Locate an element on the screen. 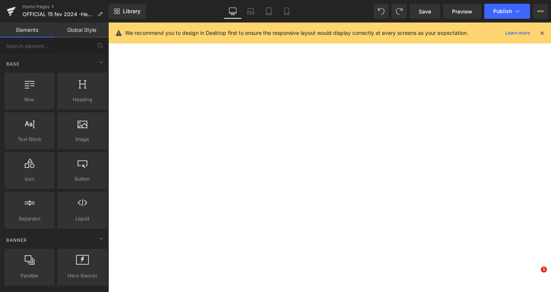 Image resolution: width=551 pixels, height=292 pixels. span: Banner is located at coordinates (17, 240).